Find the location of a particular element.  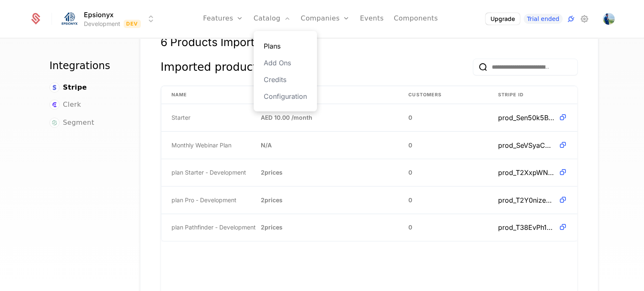

a: Clerk is located at coordinates (65, 105).